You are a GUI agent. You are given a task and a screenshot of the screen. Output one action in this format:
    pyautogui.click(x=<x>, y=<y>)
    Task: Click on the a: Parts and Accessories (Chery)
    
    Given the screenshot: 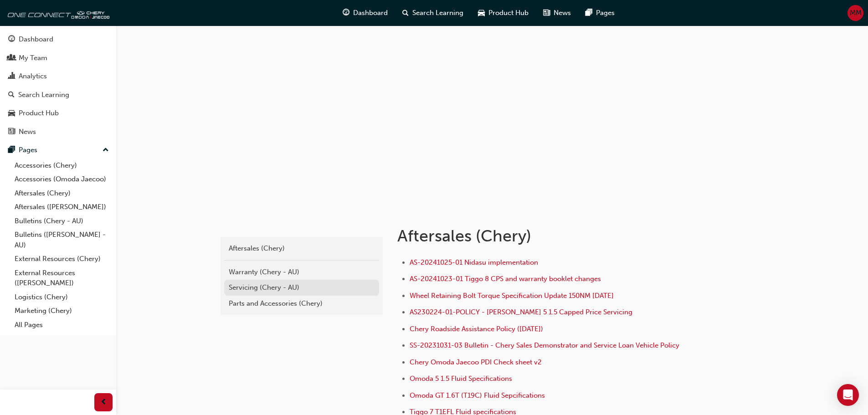 What is the action you would take?
    pyautogui.click(x=302, y=303)
    